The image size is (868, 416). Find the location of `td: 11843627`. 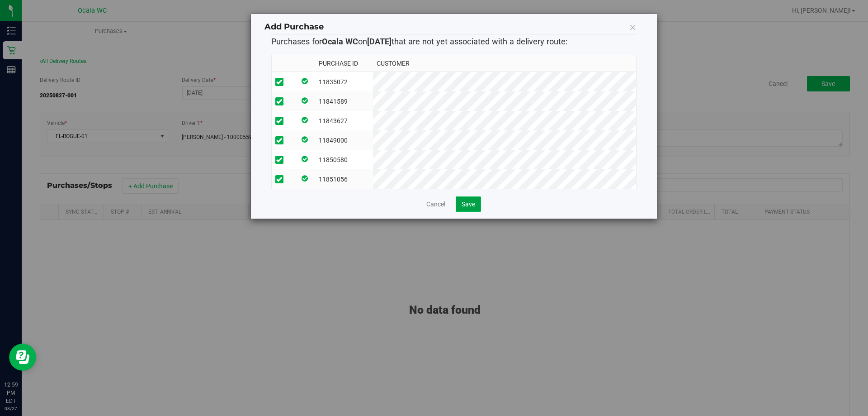

td: 11843627 is located at coordinates (344, 120).